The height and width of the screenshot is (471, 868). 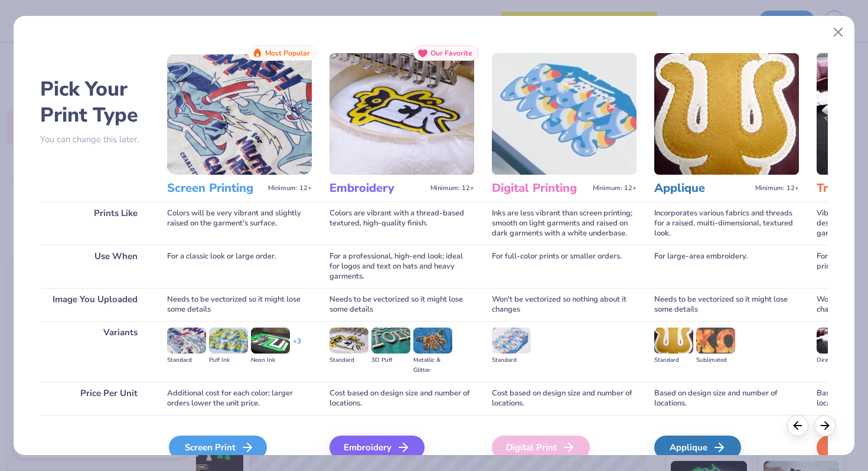 I want to click on div: Incorporates various fabrics and threads for a raised, multi-dimensional, textured look., so click(x=726, y=223).